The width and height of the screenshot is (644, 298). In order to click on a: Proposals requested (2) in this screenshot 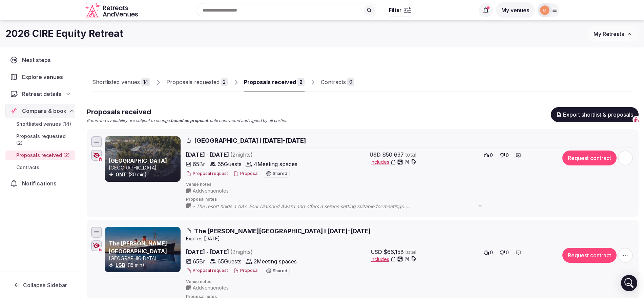, I will do `click(40, 140)`.